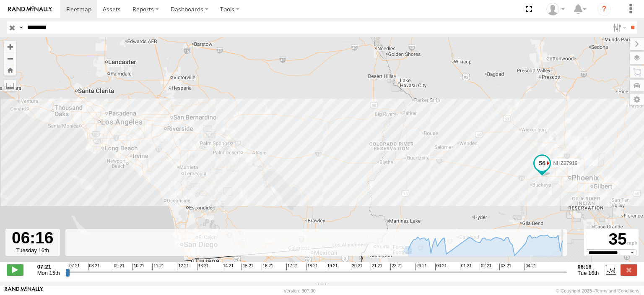 The width and height of the screenshot is (644, 295). Describe the element at coordinates (158, 267) in the screenshot. I see `span: 11:21` at that location.